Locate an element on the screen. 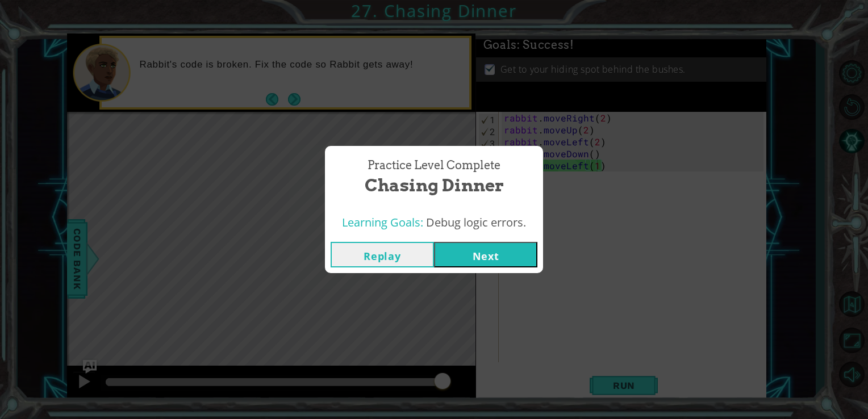 The height and width of the screenshot is (419, 868). button: Replay is located at coordinates (382, 254).